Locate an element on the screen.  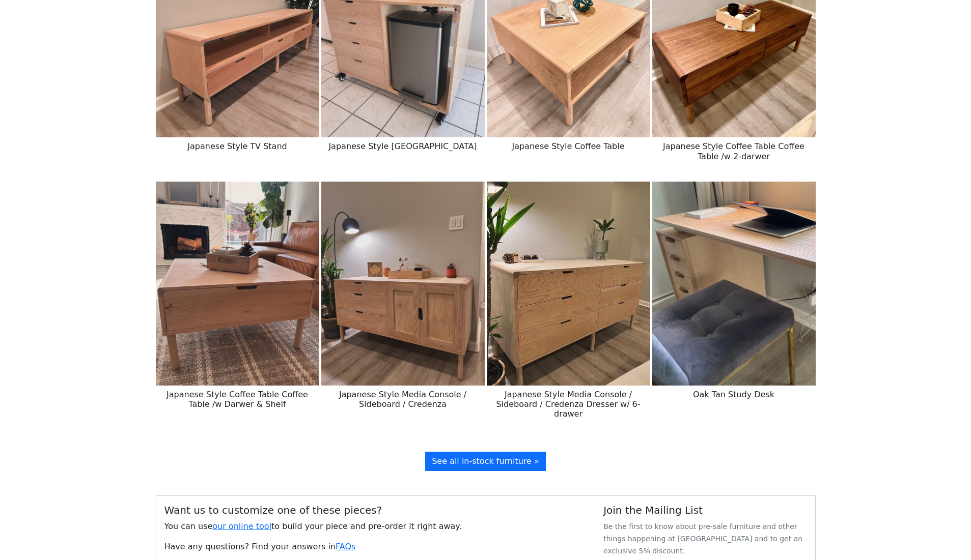
a: Japanese Style Kitchen Island is located at coordinates (402, 35).